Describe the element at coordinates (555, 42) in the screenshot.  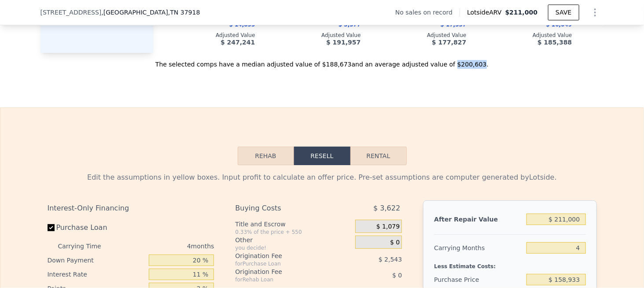
I see `span: $ 185,388` at that location.